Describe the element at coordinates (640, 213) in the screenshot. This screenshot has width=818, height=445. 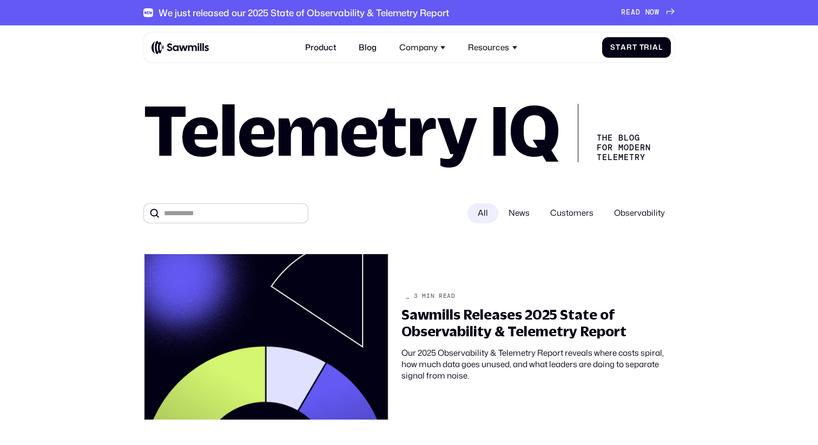
I see `span: Observability` at that location.